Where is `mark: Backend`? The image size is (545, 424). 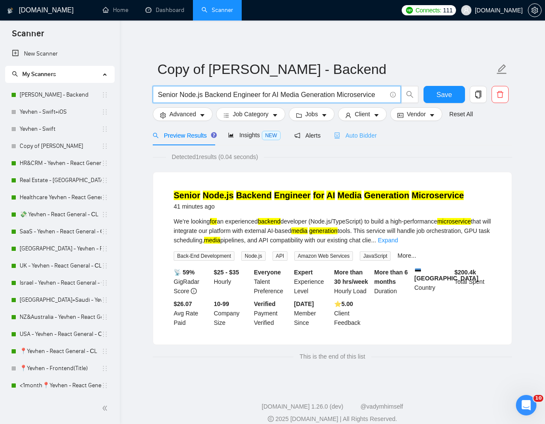
mark: Backend is located at coordinates (254, 195).